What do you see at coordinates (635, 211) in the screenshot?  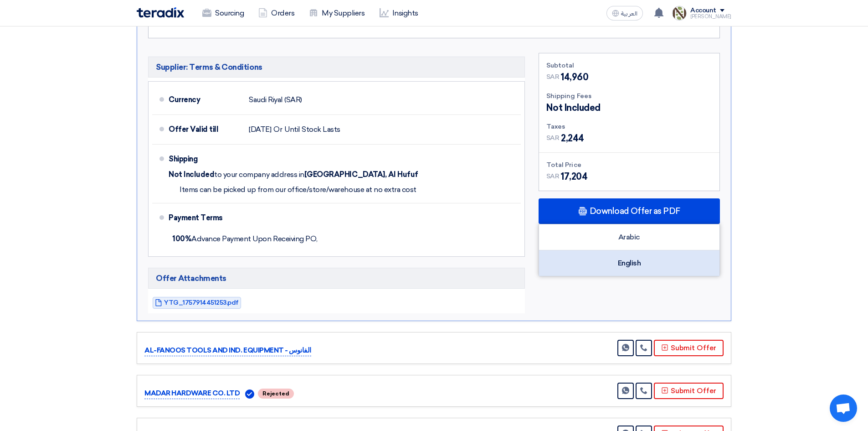 I see `span: Download Offer as PDF` at bounding box center [635, 211].